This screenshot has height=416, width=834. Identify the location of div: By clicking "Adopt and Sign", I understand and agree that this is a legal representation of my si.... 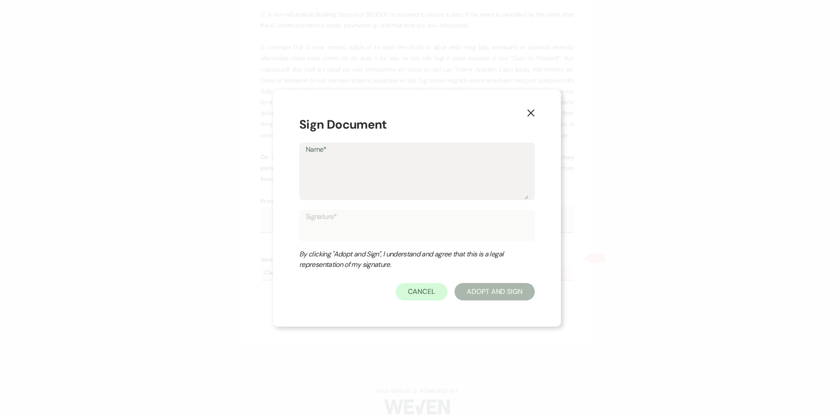
(408, 259).